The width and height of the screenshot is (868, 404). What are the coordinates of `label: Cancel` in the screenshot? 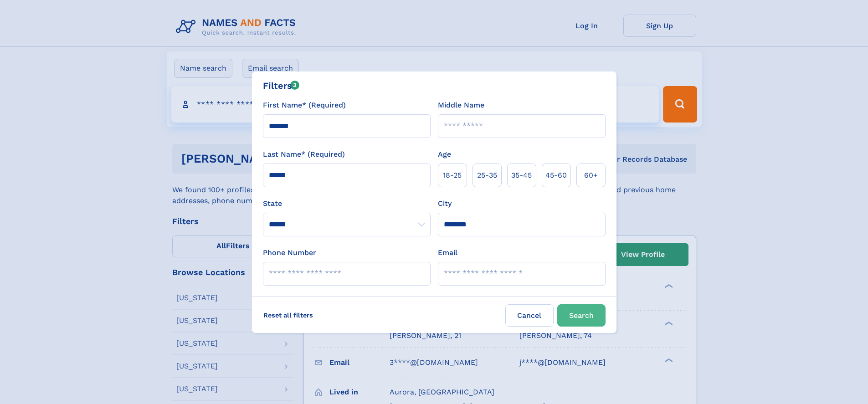 It's located at (529, 315).